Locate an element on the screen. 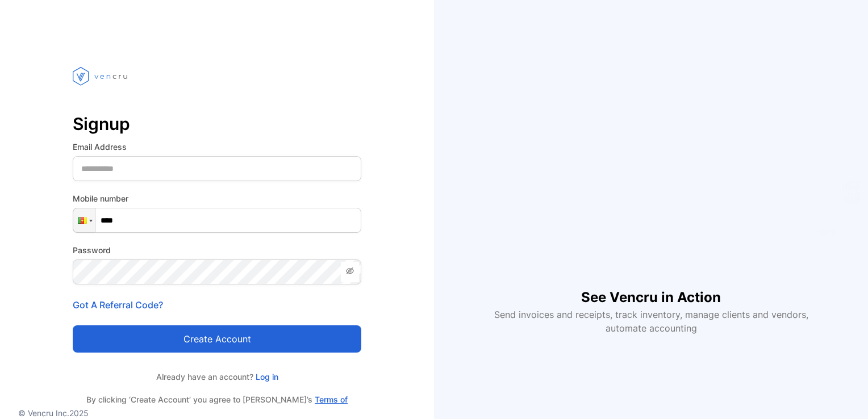 Image resolution: width=868 pixels, height=419 pixels. p: Already have an account? is located at coordinates (217, 377).